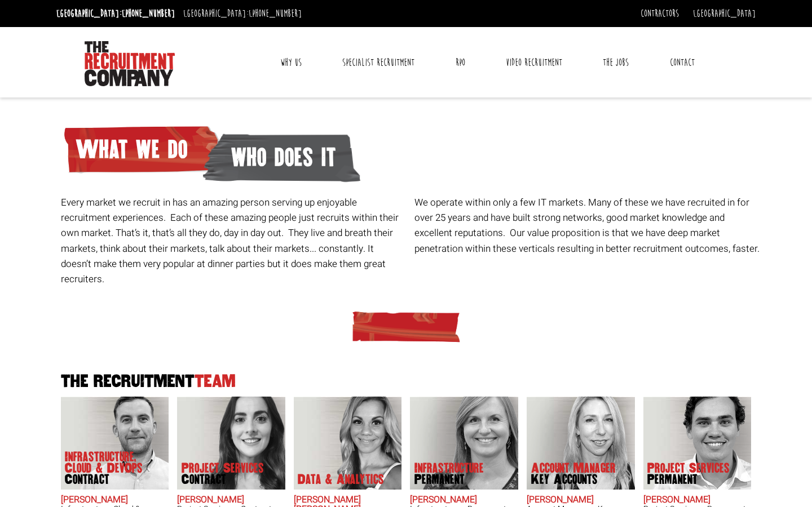  Describe the element at coordinates (341, 480) in the screenshot. I see `p: Data & Analytics` at that location.